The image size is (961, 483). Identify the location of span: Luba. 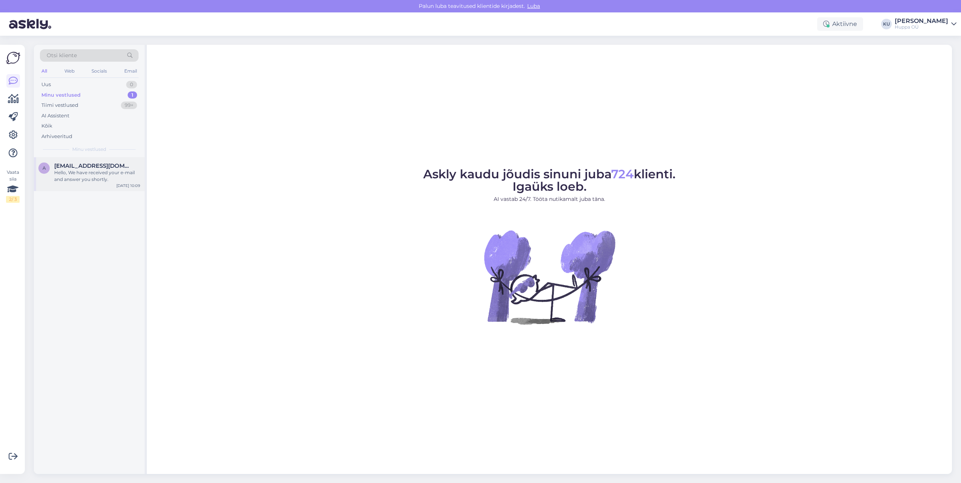
(533, 6).